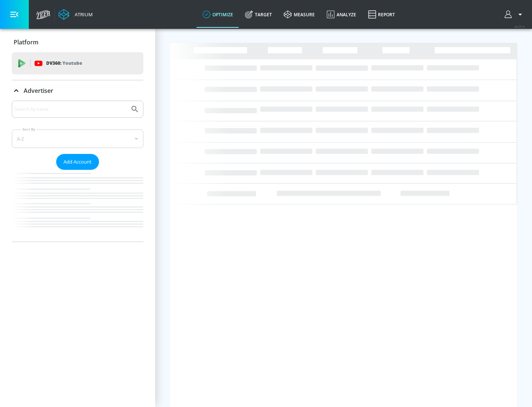 This screenshot has height=407, width=532. Describe the element at coordinates (77, 206) in the screenshot. I see `nav: list of Advertiser` at that location.